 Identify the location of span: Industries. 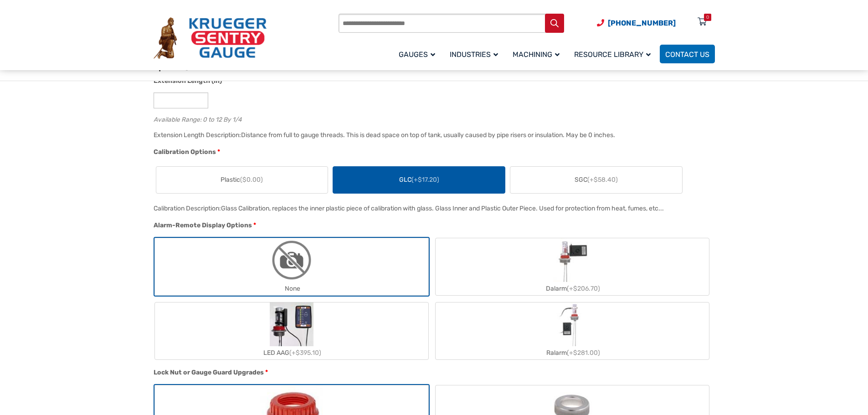
(474, 54).